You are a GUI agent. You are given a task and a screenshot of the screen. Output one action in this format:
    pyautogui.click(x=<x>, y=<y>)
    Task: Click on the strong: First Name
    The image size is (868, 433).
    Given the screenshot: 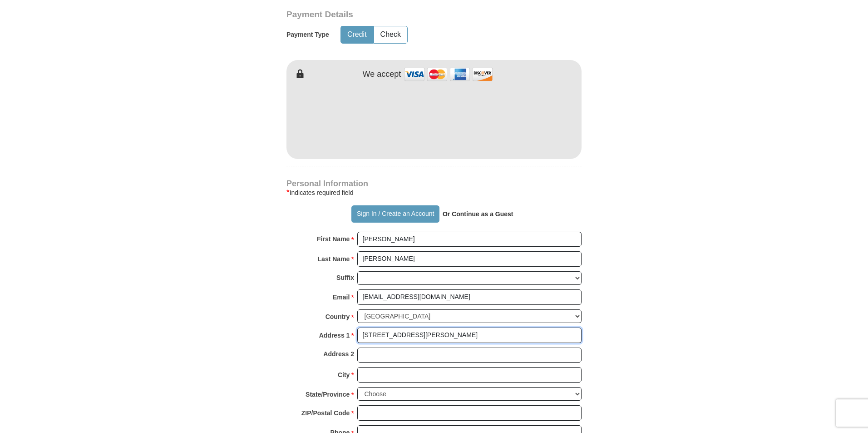 What is the action you would take?
    pyautogui.click(x=334, y=239)
    